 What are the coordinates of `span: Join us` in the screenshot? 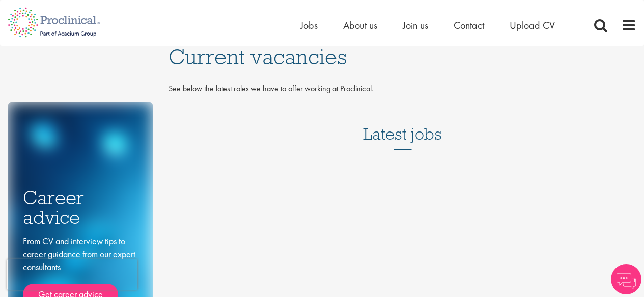 It's located at (415, 25).